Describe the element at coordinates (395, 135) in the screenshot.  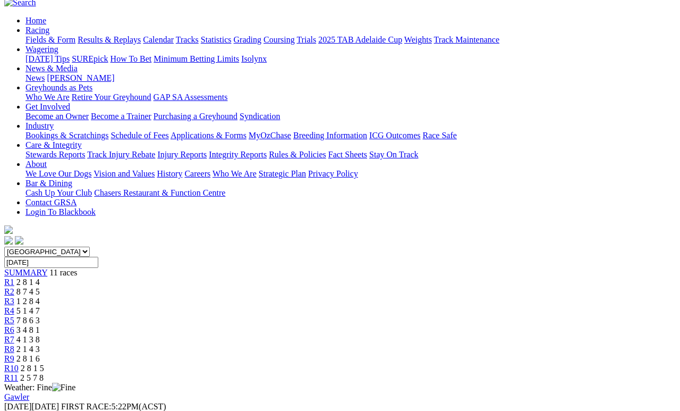
I see `a: ICG Outcomes` at that location.